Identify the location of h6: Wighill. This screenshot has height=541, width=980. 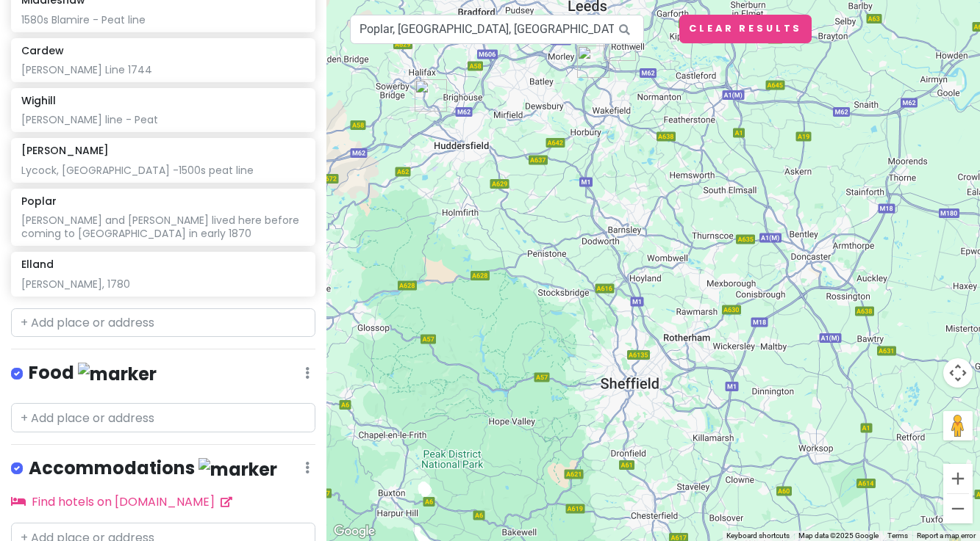
(38, 100).